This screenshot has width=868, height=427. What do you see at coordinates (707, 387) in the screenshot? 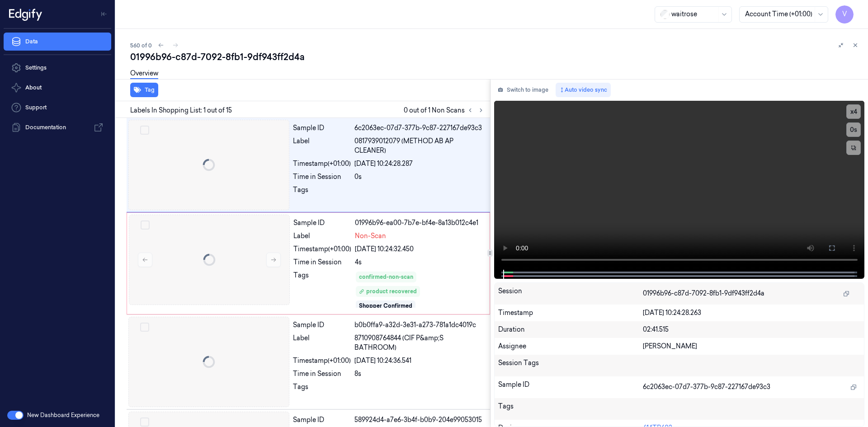
I see `span: 6c2063ec-07d7-377b-9c87-227167de93c3` at bounding box center [707, 387].